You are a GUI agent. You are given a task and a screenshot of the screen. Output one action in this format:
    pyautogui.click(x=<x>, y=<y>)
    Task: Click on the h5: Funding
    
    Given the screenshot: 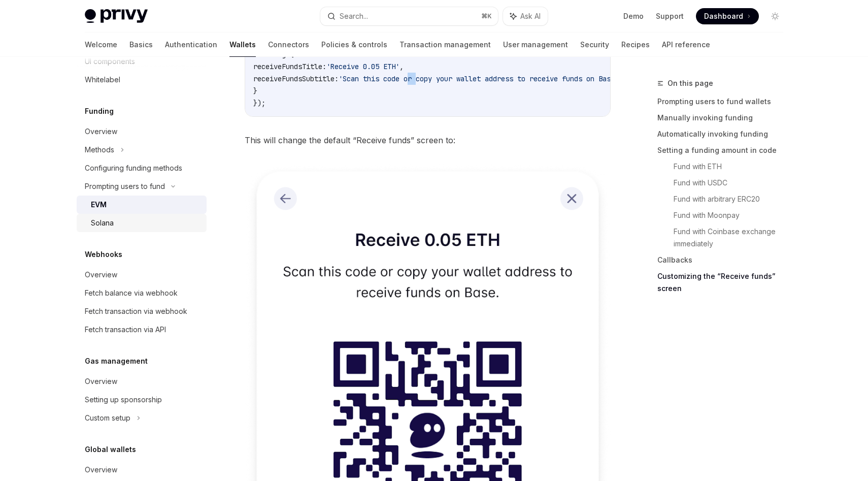 What is the action you would take?
    pyautogui.click(x=99, y=111)
    